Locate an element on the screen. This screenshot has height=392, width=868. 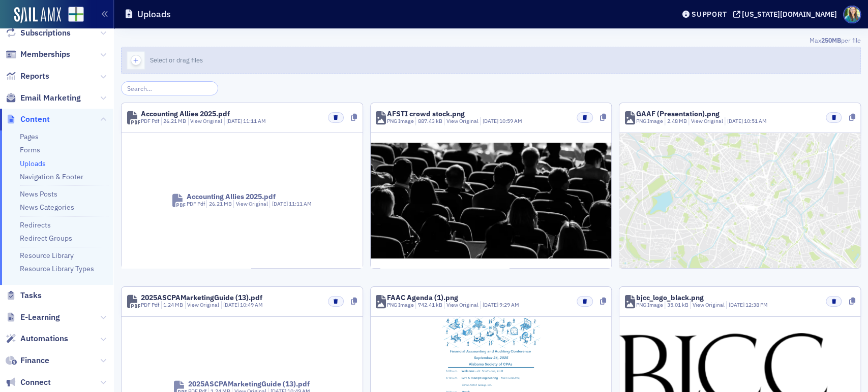
a: Email Marketing is located at coordinates (43, 98).